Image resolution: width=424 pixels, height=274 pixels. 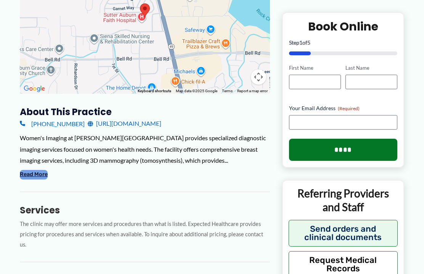 What do you see at coordinates (344, 26) in the screenshot?
I see `h2: Book Online` at bounding box center [344, 26].